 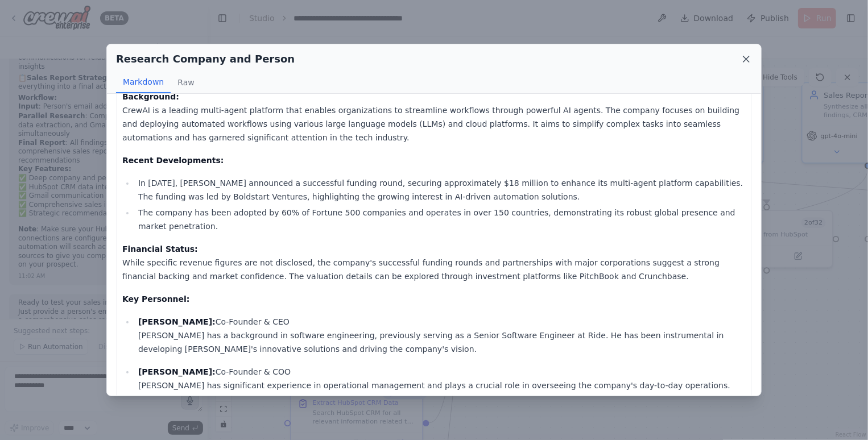 I want to click on strong: Key Personnel:, so click(x=156, y=299).